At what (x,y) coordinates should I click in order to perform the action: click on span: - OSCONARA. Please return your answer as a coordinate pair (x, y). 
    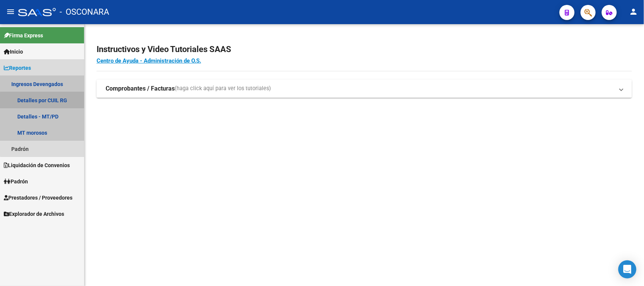
    Looking at the image, I should click on (84, 12).